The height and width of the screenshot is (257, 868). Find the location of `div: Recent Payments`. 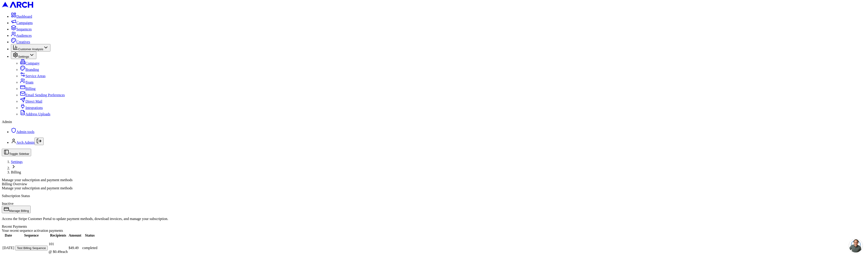

div: Recent Payments is located at coordinates (434, 227).